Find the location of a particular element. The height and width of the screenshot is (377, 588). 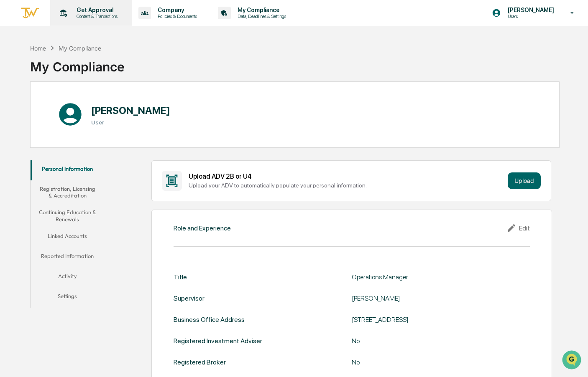

span: Pylon is located at coordinates (92, 145).